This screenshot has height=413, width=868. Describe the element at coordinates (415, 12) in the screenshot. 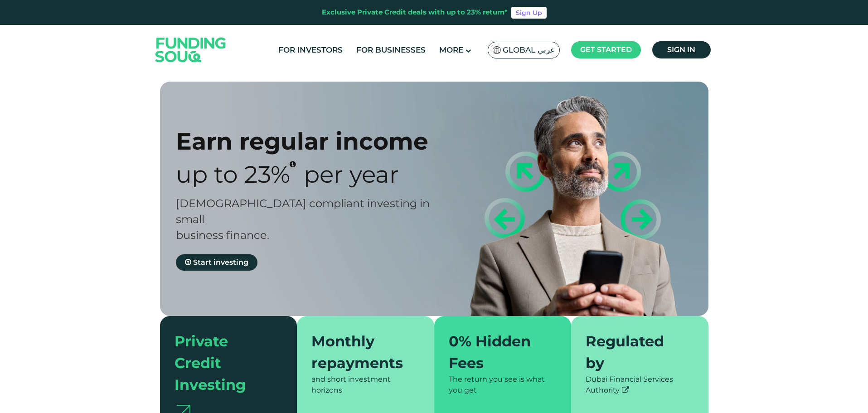

I see `div: Exclusive Private Credit deals with up to 23% return*` at that location.